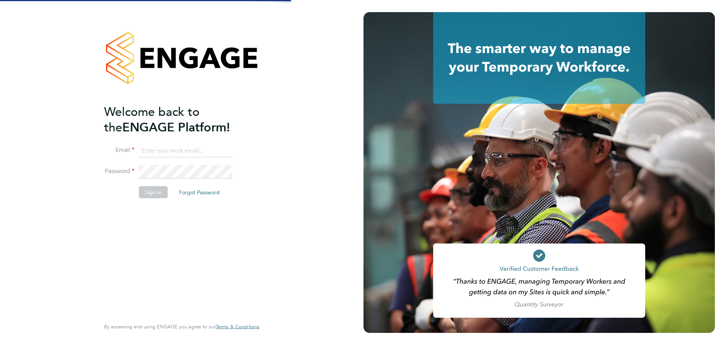  What do you see at coordinates (152, 119) in the screenshot?
I see `span: Welcome back to the` at bounding box center [152, 119].